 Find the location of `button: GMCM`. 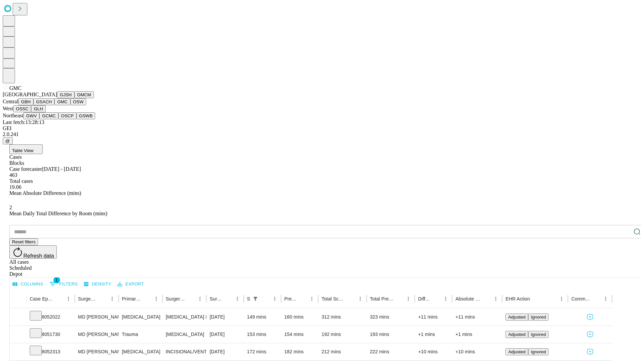

button: GMCM is located at coordinates (84, 94).